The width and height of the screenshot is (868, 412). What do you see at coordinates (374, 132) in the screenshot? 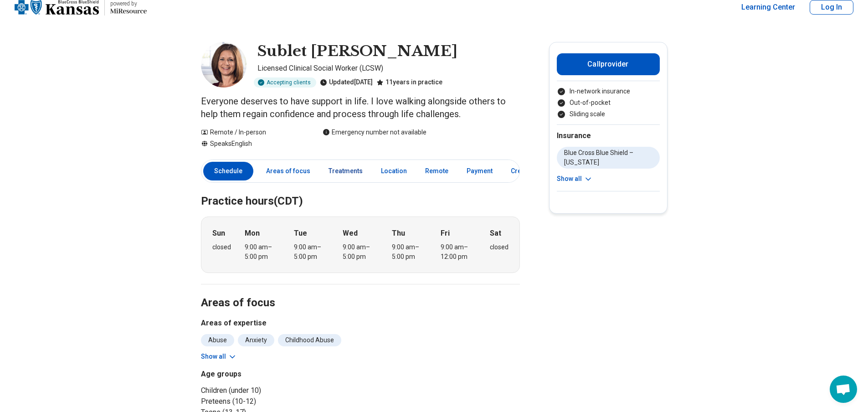
I see `div: Emergency number not available` at bounding box center [374, 132].